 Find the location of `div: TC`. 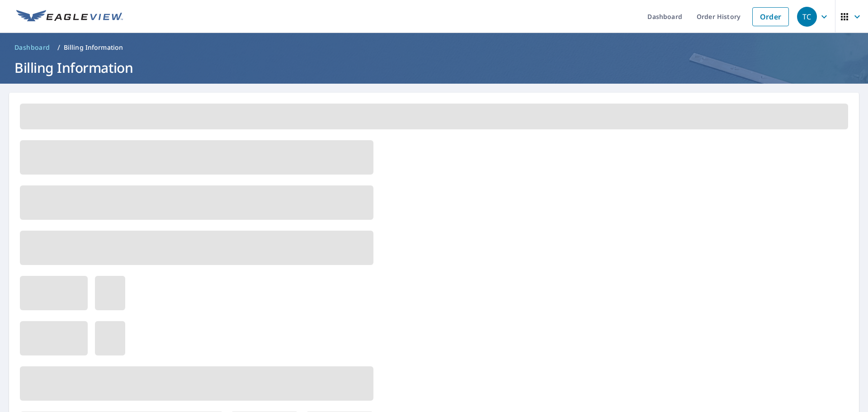

div: TC is located at coordinates (807, 17).